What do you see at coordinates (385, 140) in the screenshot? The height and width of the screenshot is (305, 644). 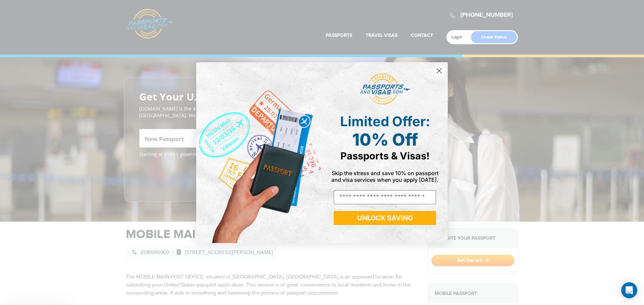 I see `span: 10% Off` at bounding box center [385, 140].